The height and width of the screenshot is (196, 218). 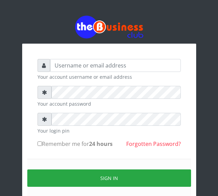 I want to click on label: Remember me for, so click(x=75, y=144).